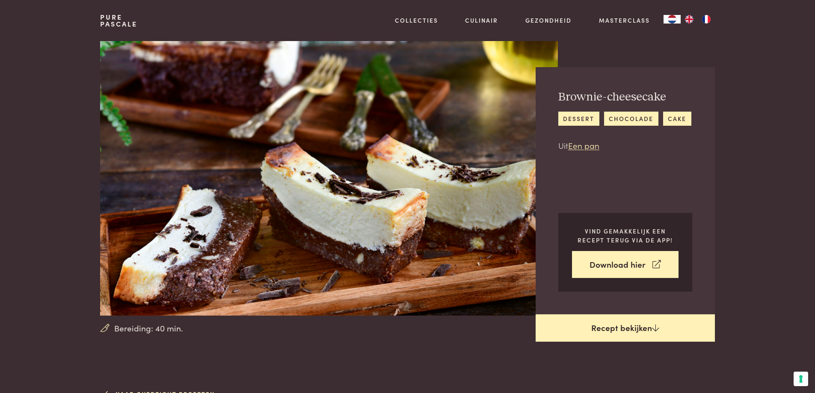 The image size is (815, 393). I want to click on ul: Language list, so click(698, 19).